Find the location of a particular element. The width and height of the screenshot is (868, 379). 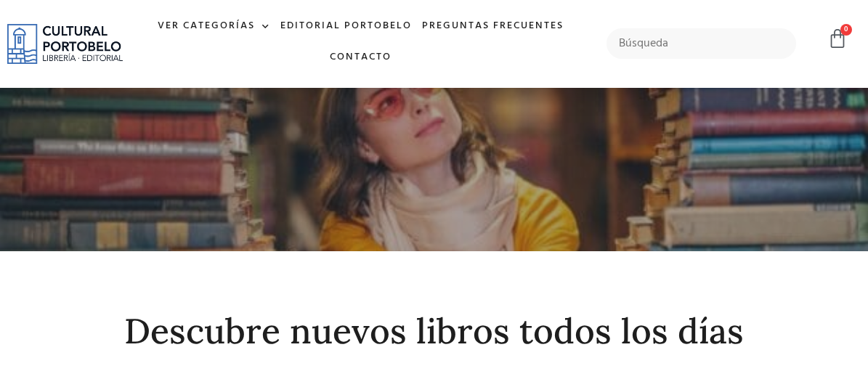

span: 0 is located at coordinates (846, 30).